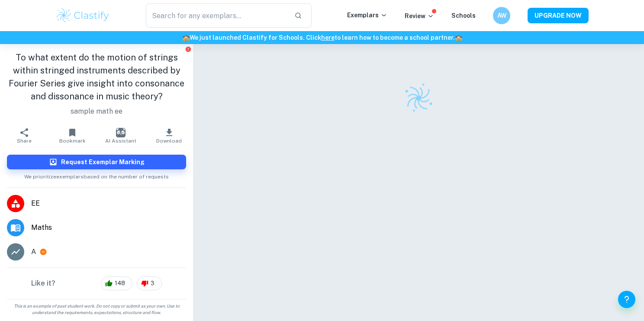 The height and width of the screenshot is (321, 644). What do you see at coordinates (121, 141) in the screenshot?
I see `span: AI Assistant` at bounding box center [121, 141].